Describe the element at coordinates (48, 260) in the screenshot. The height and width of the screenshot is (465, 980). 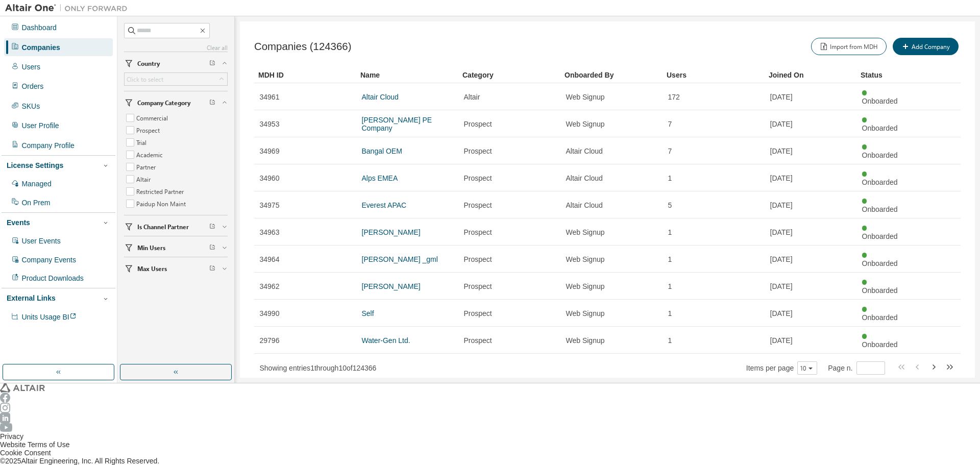
I see `div: Company Events` at that location.